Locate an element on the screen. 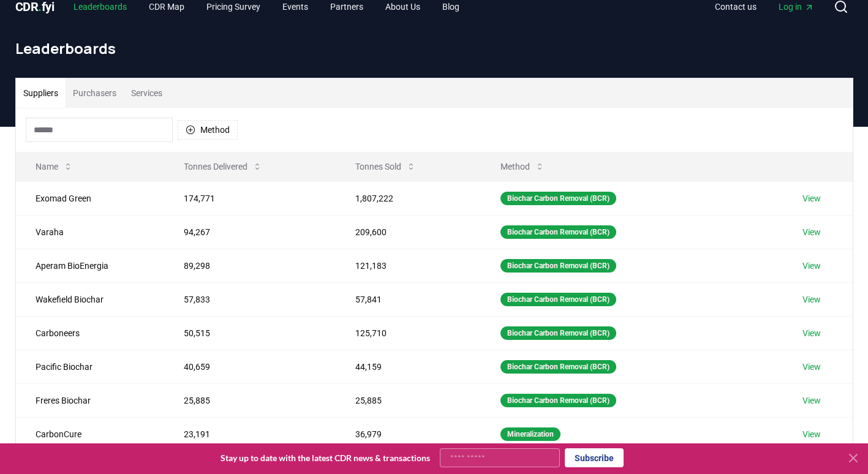 This screenshot has height=474, width=868. button: Tonnes Sold is located at coordinates (385, 166).